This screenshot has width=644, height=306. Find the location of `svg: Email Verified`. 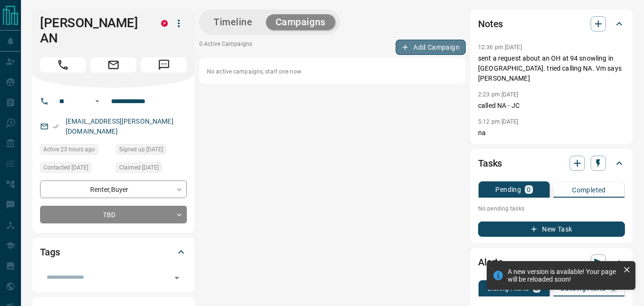

svg: Email Verified is located at coordinates (56, 127).